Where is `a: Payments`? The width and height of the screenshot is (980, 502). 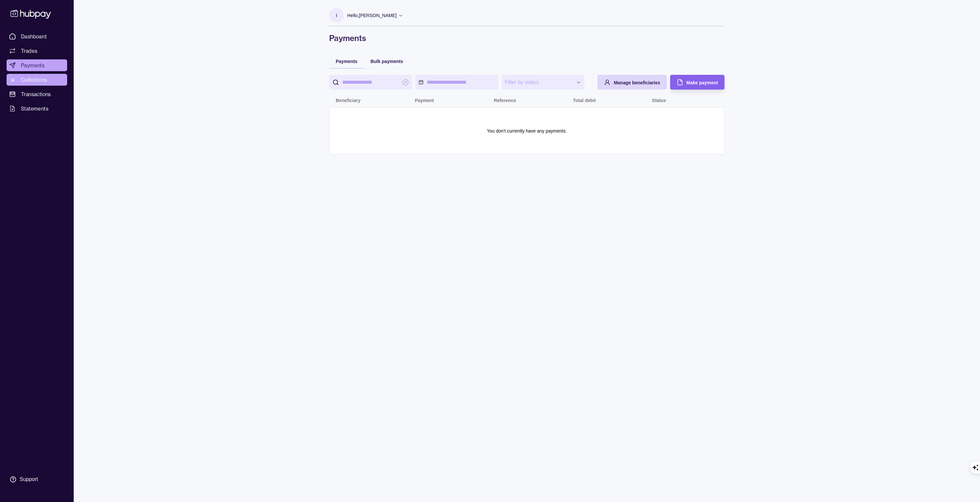 a: Payments is located at coordinates (37, 66).